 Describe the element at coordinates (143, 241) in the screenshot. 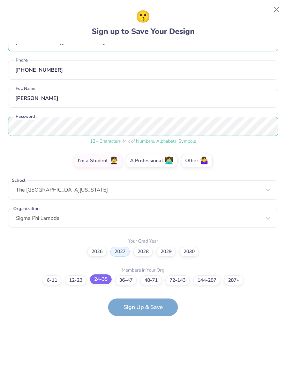

I see `label: Your Grad Year` at that location.